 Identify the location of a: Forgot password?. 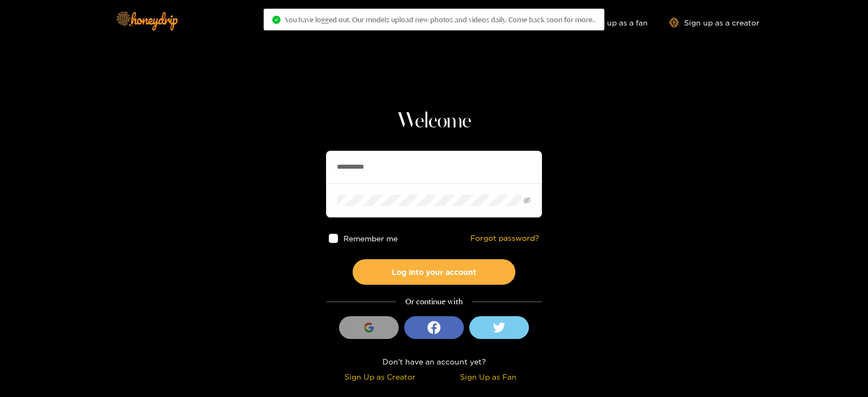
(504, 238).